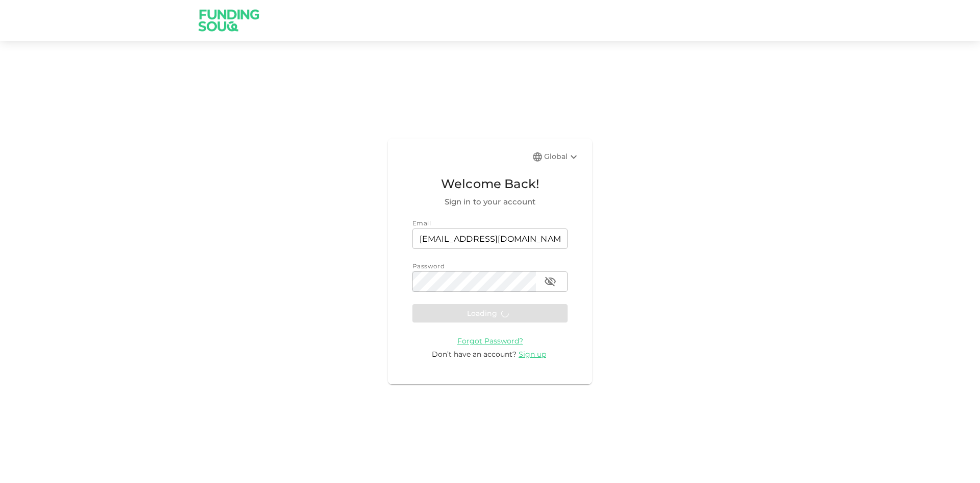  What do you see at coordinates (422, 223) in the screenshot?
I see `span: Email` at bounding box center [422, 223].